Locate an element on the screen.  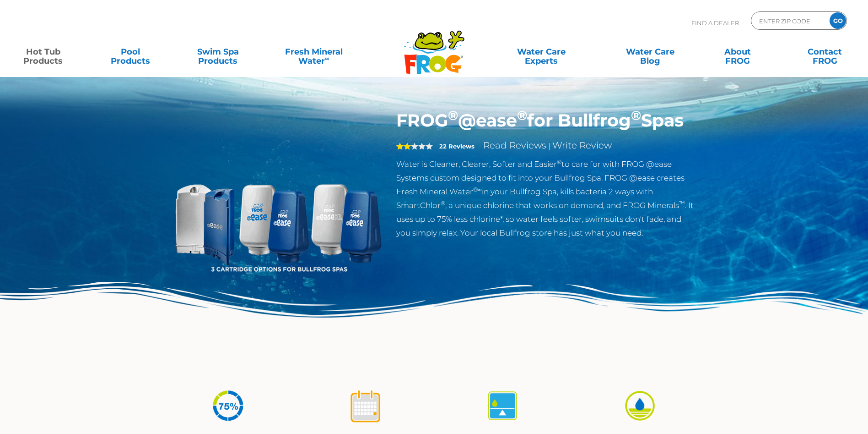
img: icon-atease-75percent-less is located at coordinates (228, 405).